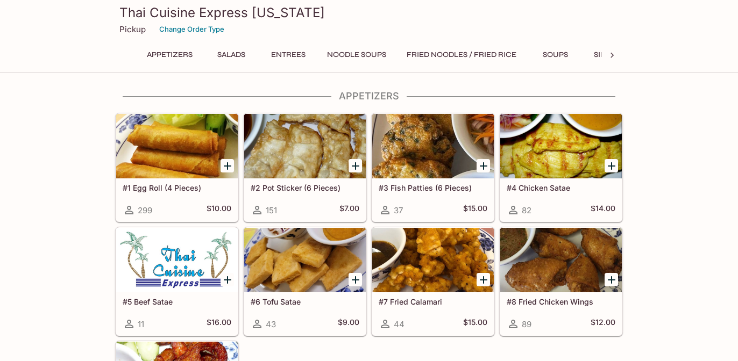  I want to click on a: #5 Beef Satae11$16.00, so click(177, 282).